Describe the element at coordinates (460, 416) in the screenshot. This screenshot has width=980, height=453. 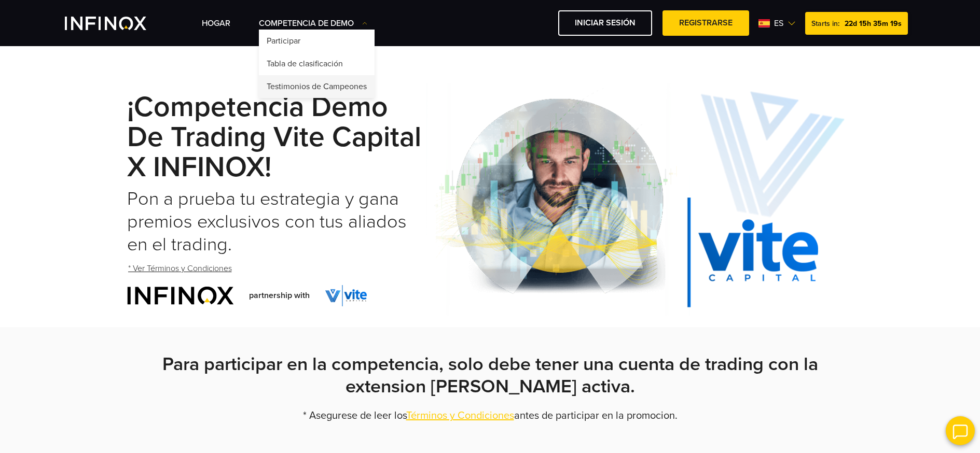
I see `a: Términos y Condiciones` at that location.